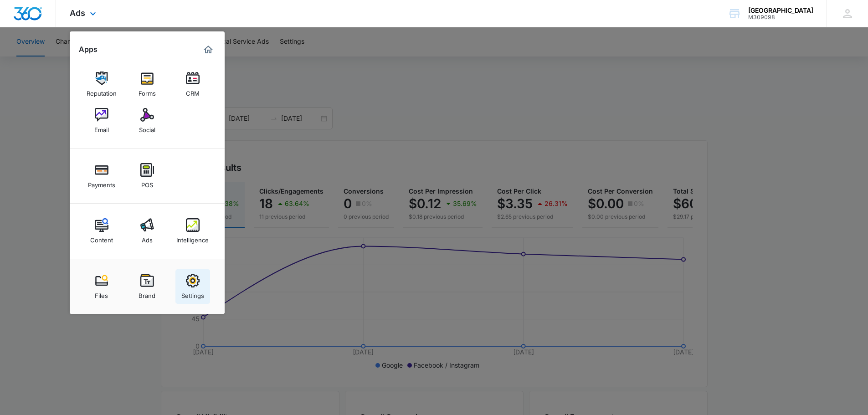 The image size is (868, 415). Describe the element at coordinates (193, 91) in the screenshot. I see `div: CRM` at that location.